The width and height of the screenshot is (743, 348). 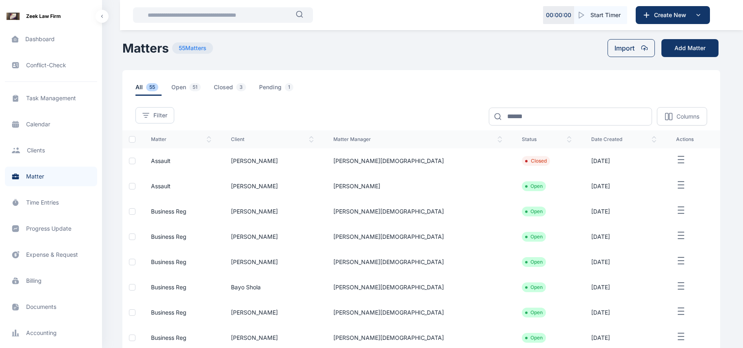 I want to click on a: conflict-check, so click(x=51, y=65).